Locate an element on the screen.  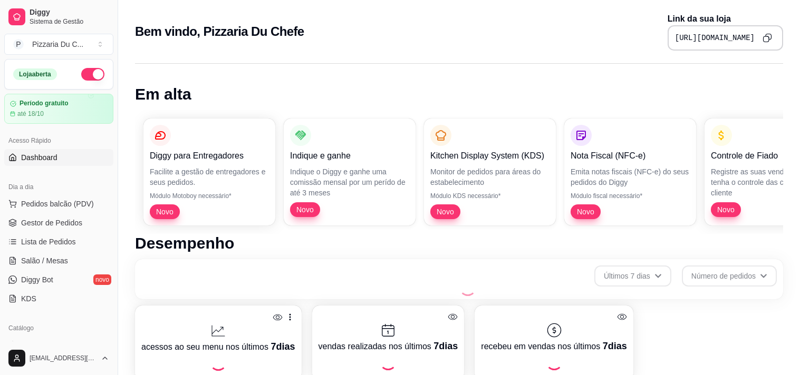
p: Link da sua loja is located at coordinates (725, 19).